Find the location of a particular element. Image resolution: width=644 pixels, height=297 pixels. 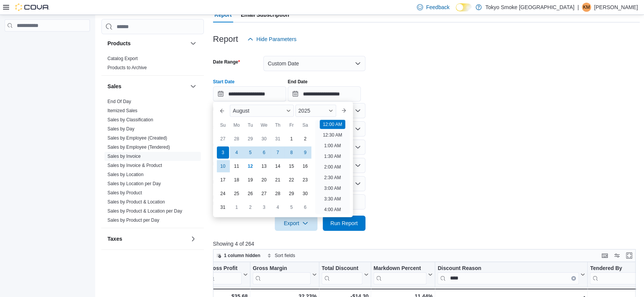

button: Total Discount is located at coordinates (345, 275).